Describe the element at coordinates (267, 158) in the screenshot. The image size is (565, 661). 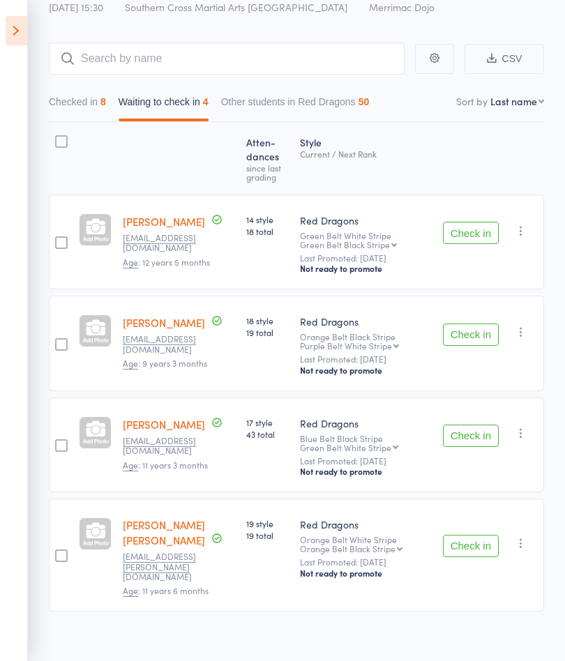
I see `div: Atten­dances` at that location.